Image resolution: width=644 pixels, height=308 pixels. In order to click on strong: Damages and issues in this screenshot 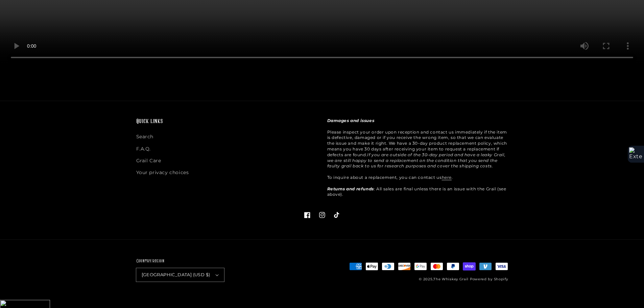, I will do `click(351, 120)`.